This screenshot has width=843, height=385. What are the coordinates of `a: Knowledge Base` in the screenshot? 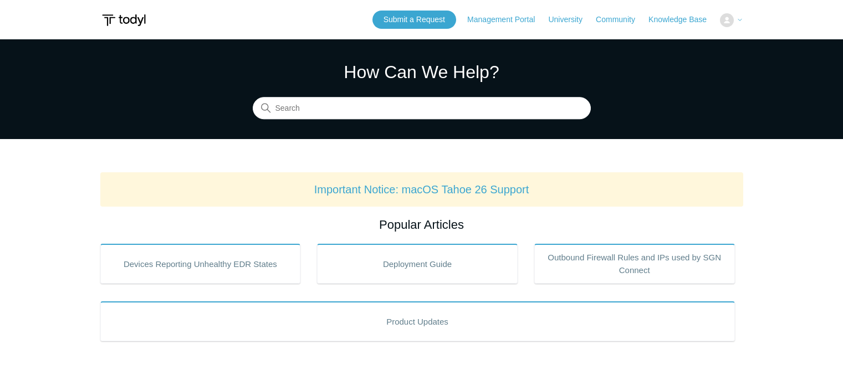 It's located at (683, 19).